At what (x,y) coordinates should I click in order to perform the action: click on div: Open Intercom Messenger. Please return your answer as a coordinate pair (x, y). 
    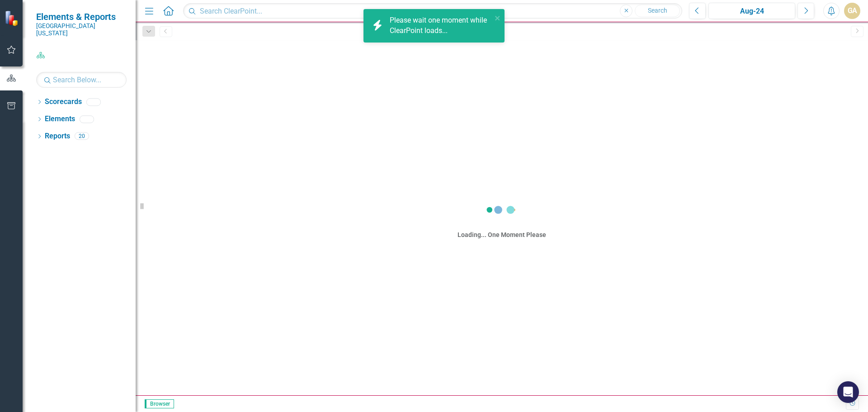
    Looking at the image, I should click on (848, 392).